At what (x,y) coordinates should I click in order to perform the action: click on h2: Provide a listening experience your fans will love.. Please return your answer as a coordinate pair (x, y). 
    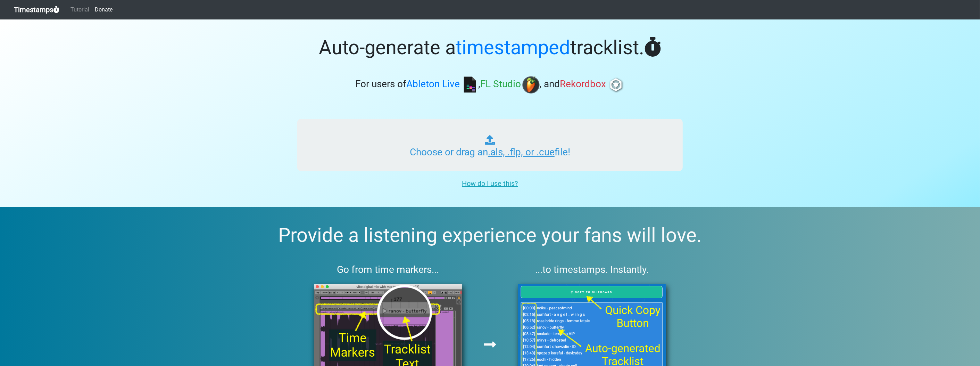
    Looking at the image, I should click on (490, 235).